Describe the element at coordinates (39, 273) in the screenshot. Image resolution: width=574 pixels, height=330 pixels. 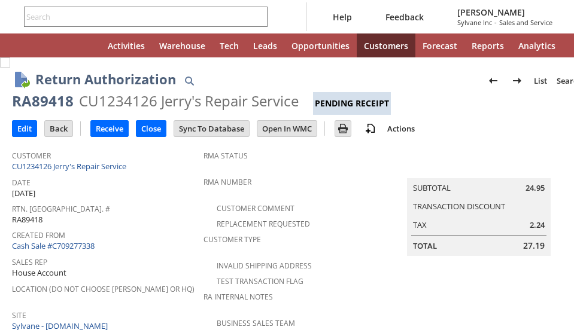
I see `span: House Account` at that location.